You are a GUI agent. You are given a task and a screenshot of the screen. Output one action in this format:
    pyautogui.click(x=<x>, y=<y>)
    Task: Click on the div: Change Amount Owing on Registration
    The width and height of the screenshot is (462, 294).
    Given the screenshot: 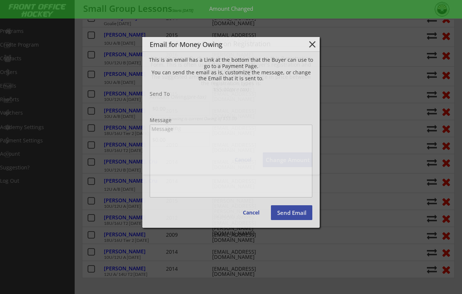 What is the action you would take?
    pyautogui.click(x=223, y=44)
    